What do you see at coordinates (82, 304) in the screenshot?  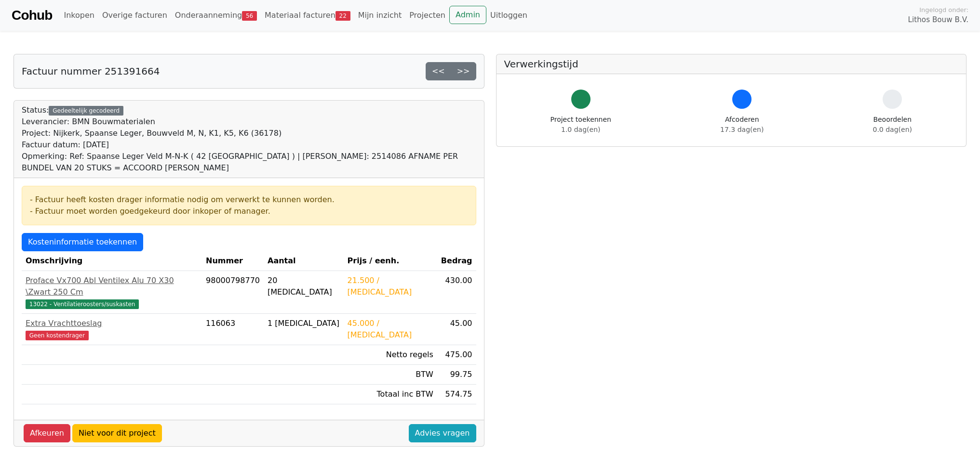 I see `span: 13022 - Ventilatieroosters/suskasten` at bounding box center [82, 304].